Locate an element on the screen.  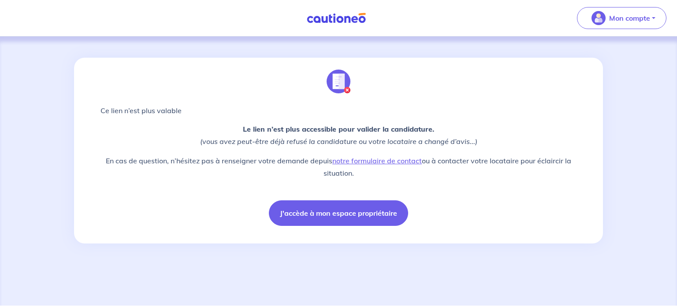
p: En cas de question, n’hésitez pas à renseigner votre demande depuis ou à contacter votre locatair... is located at coordinates (339, 167).